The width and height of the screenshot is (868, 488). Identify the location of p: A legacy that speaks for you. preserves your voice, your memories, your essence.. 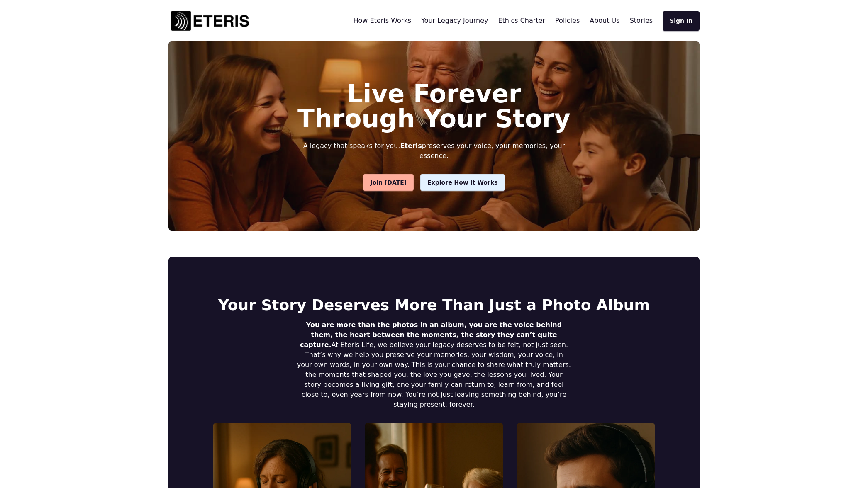
(434, 151).